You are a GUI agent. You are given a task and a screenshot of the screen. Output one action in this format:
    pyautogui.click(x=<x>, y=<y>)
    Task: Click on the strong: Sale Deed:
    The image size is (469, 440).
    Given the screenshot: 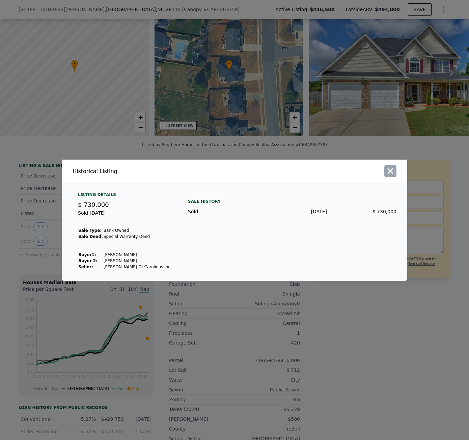 What is the action you would take?
    pyautogui.click(x=90, y=236)
    